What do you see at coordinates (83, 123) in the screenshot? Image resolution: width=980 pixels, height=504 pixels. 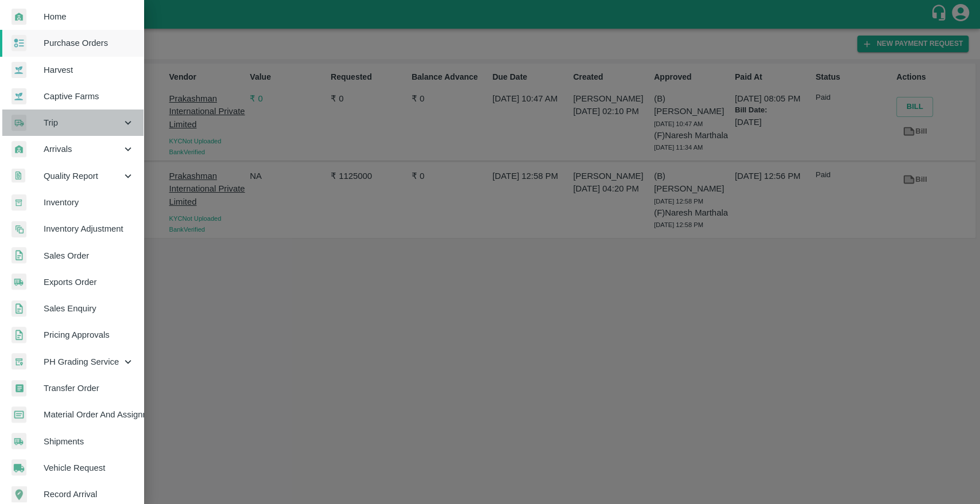 I see `span: Trip` at bounding box center [83, 123].